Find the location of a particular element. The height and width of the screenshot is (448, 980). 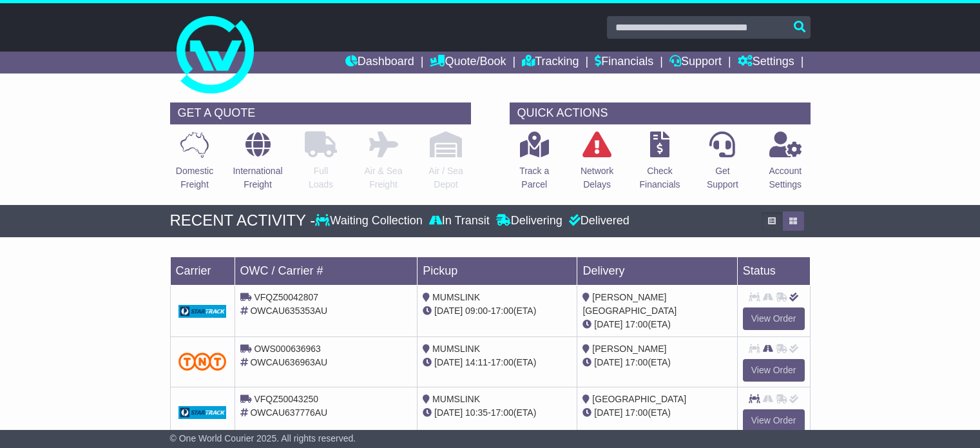

p: Get Support is located at coordinates (722, 178).